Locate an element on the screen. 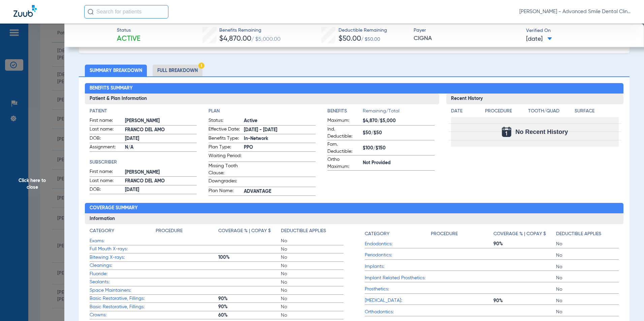  h4: Deductible Applies is located at coordinates (303, 231).